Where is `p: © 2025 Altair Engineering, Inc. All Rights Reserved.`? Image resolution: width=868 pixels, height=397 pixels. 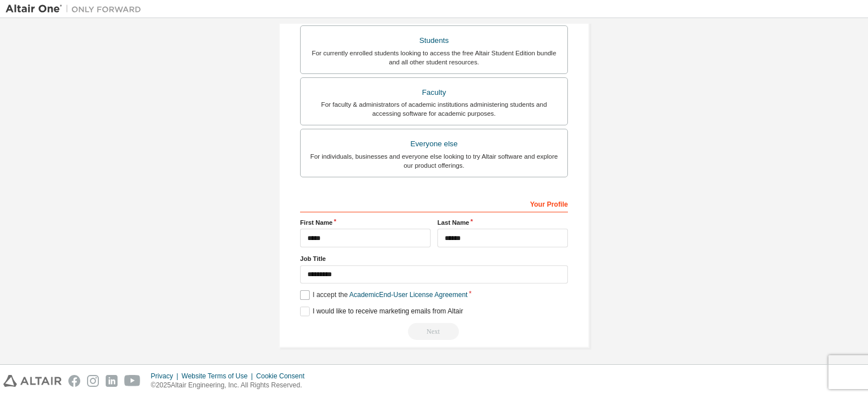
p: © 2025 Altair Engineering, Inc. All Rights Reserved. is located at coordinates (231, 385).